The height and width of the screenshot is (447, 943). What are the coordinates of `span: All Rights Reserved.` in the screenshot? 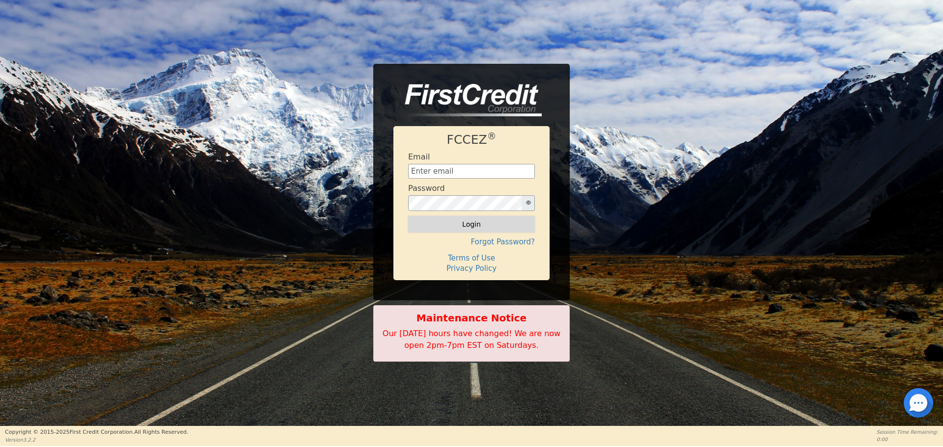 It's located at (161, 432).